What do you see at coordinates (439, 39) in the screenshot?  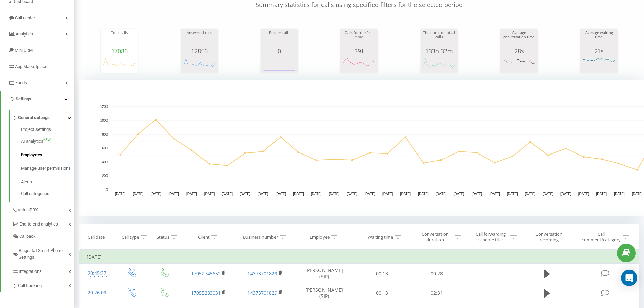 I see `div: The duration of all calls` at bounding box center [439, 39].